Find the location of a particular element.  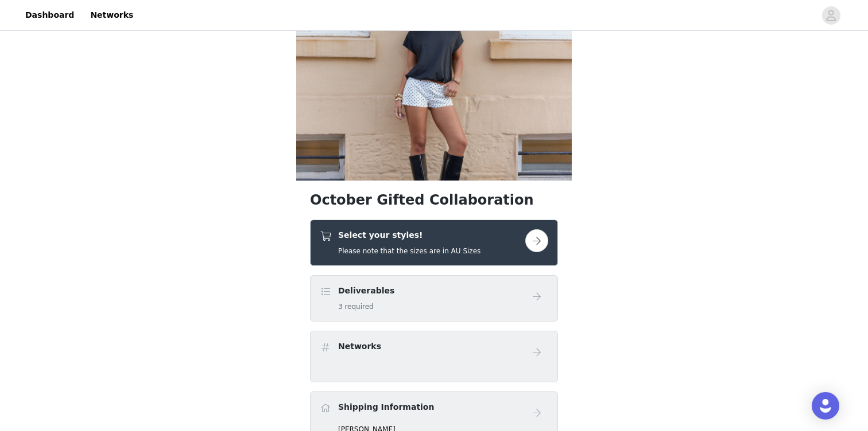

h5: 3 required is located at coordinates (367, 307).